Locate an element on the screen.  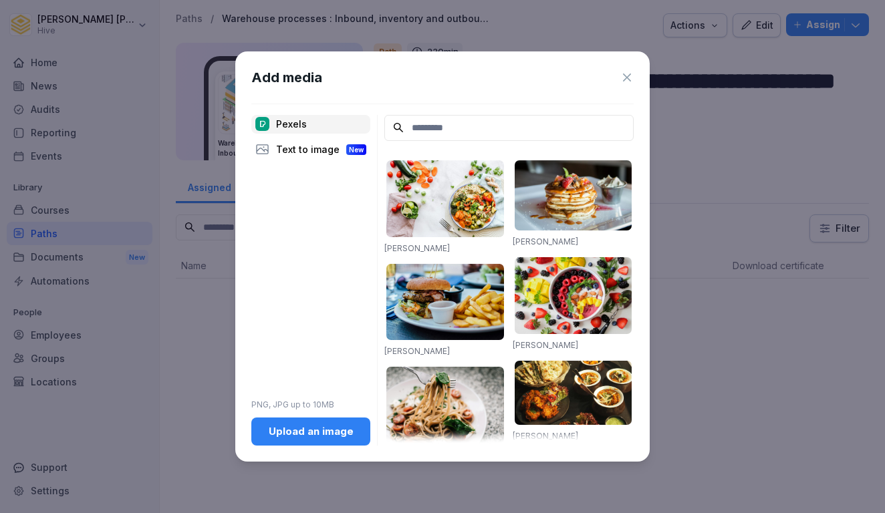
div: New is located at coordinates (356, 150).